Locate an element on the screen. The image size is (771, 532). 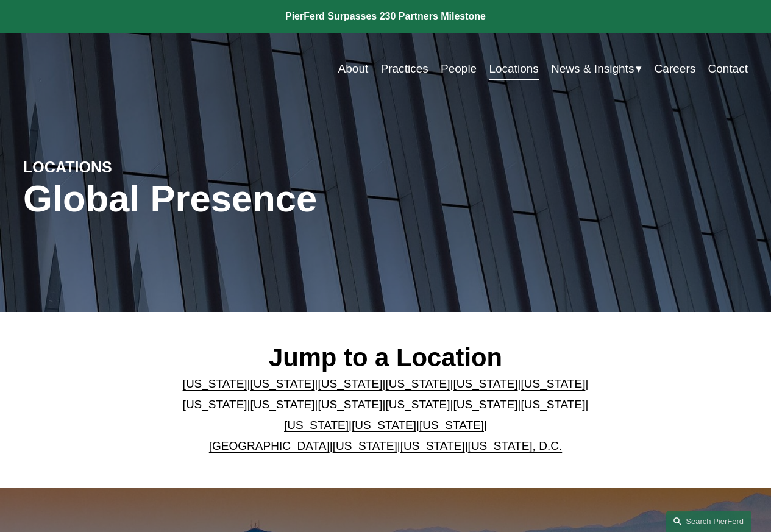
h4: LOCATIONS is located at coordinates (113, 167).